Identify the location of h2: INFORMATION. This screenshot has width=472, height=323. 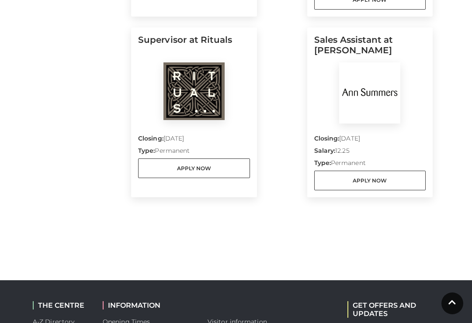
(149, 305).